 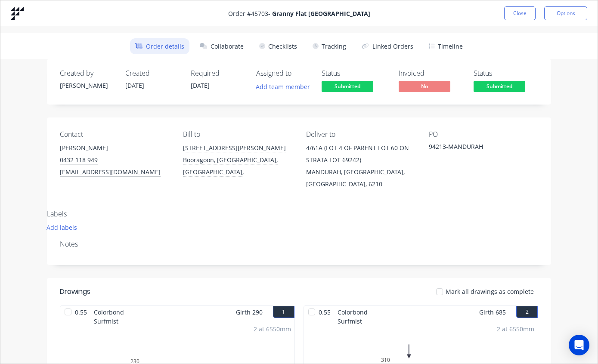 I want to click on div: Deliver to, so click(x=360, y=134).